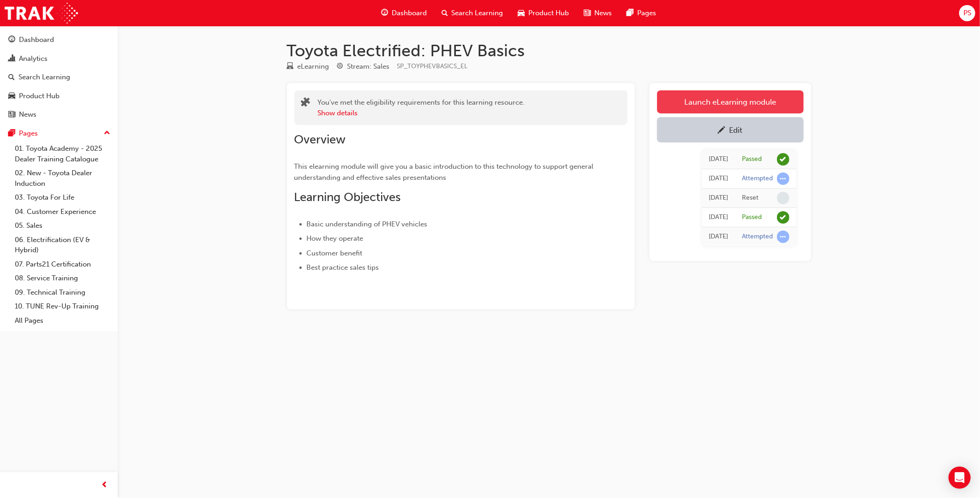  Describe the element at coordinates (722, 131) in the screenshot. I see `span: pencil-icon` at that location.